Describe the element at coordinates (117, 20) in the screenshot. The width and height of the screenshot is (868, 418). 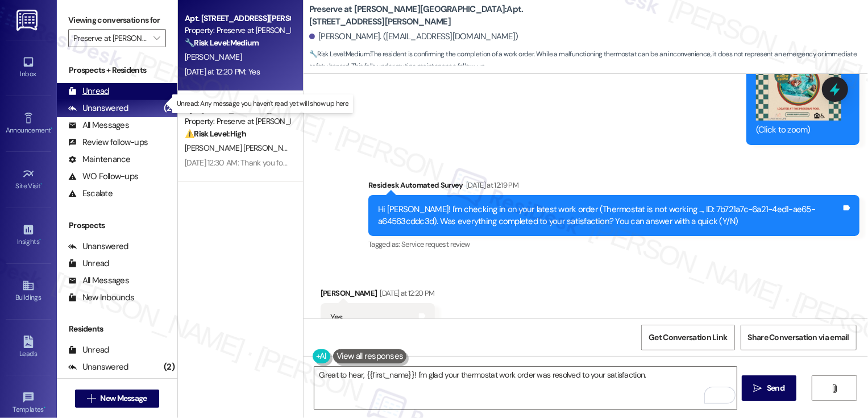
I see `label: Viewing conversations for` at that location.